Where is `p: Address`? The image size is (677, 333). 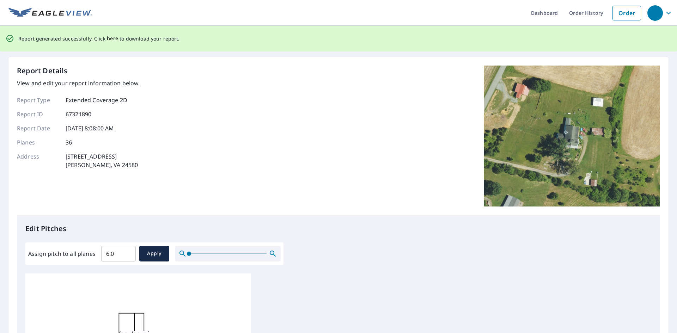 p: Address is located at coordinates (38, 161).